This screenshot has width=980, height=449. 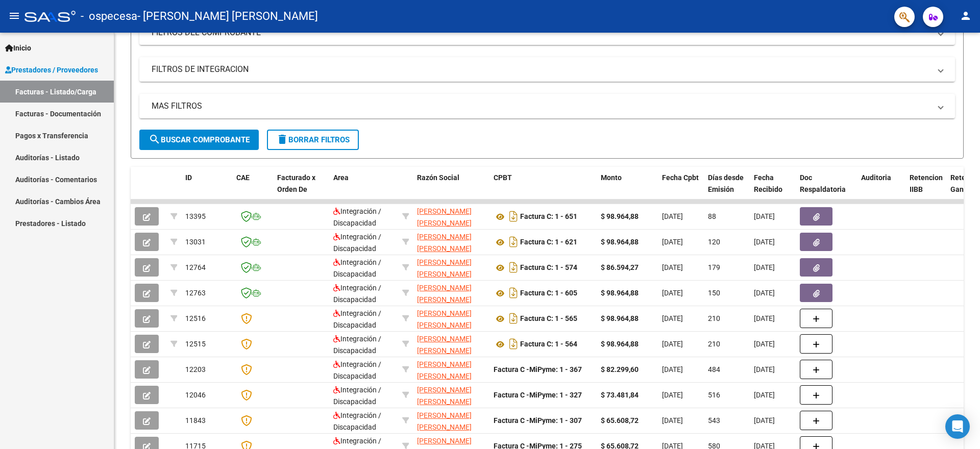 What do you see at coordinates (196, 242) in the screenshot?
I see `span: 13031` at bounding box center [196, 242].